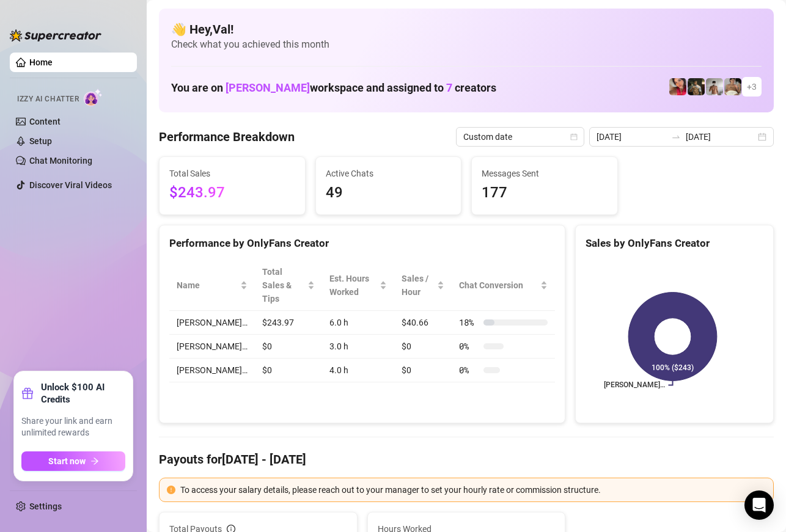 The height and width of the screenshot is (532, 786). I want to click on span: swap-right, so click(676, 136).